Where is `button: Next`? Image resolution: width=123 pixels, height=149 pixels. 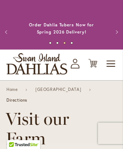
button: Next is located at coordinates (115, 32).